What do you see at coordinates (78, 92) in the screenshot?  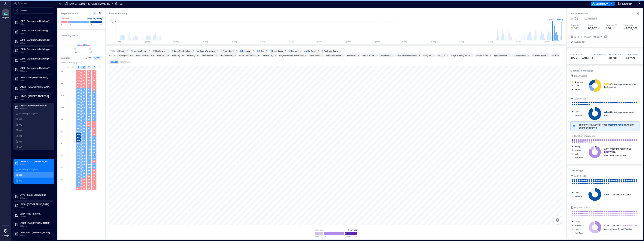 I see `span: 96` at bounding box center [78, 92].